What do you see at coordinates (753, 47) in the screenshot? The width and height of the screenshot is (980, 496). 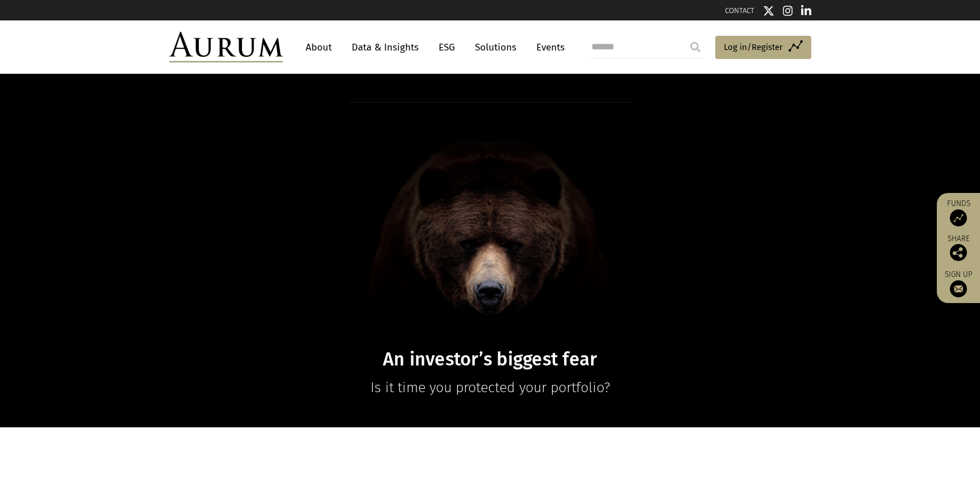 I see `span: Log in/Register` at bounding box center [753, 47].